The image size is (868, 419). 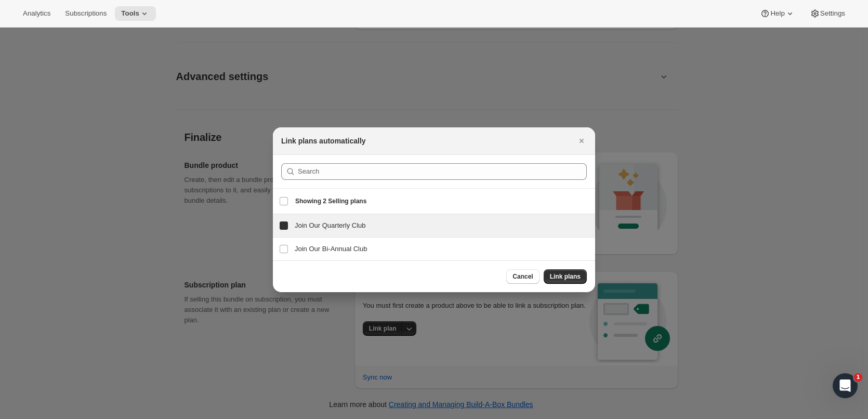 What do you see at coordinates (777, 13) in the screenshot?
I see `button: Help` at bounding box center [777, 13].